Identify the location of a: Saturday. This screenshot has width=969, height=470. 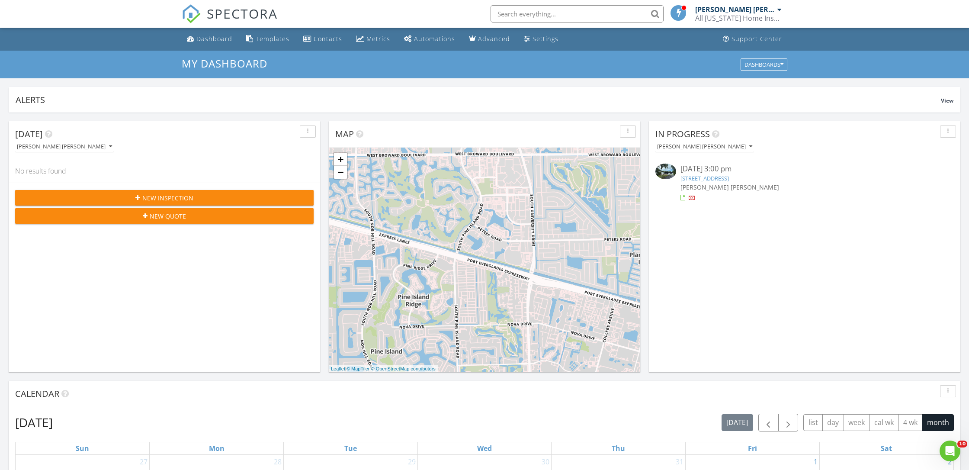
(887, 448).